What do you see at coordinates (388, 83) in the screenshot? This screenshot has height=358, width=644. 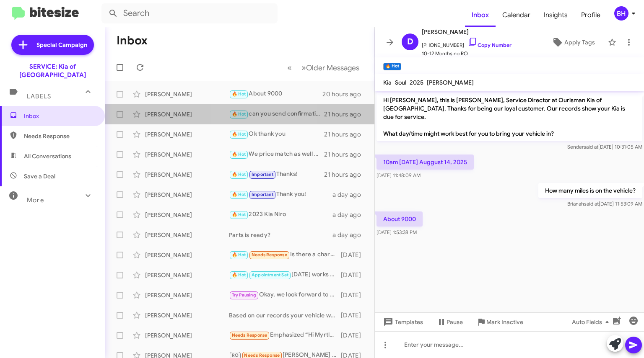 I see `span: Kia` at bounding box center [388, 83].